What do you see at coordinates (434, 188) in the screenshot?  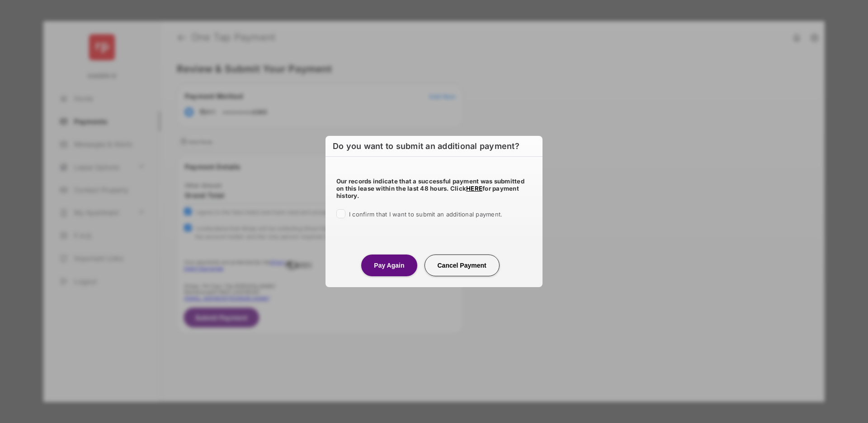 I see `h5: Our records indicate that a successful payment was submitted on this lease within the last 48 hou...` at bounding box center [434, 188].